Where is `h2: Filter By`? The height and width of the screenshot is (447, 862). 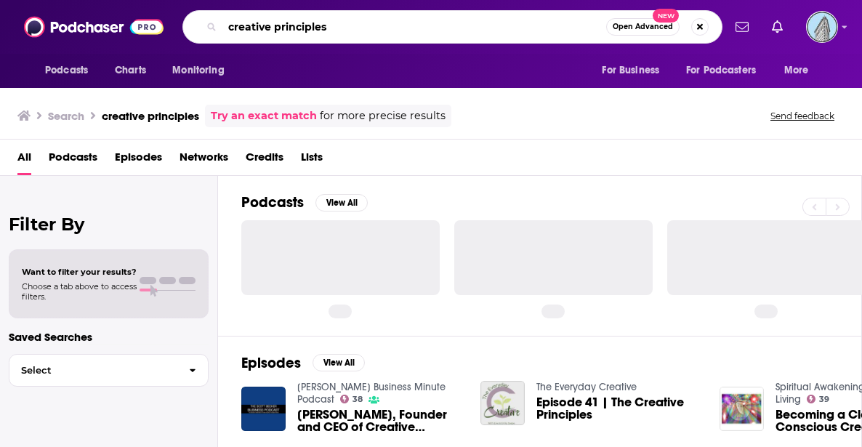
h2: Filter By is located at coordinates (108, 224).